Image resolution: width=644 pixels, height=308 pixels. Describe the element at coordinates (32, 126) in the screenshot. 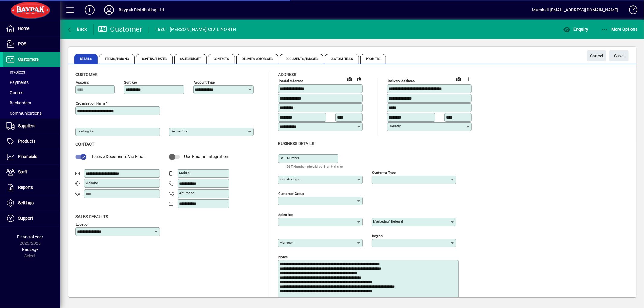

I see `a: Suppliers` at that location.